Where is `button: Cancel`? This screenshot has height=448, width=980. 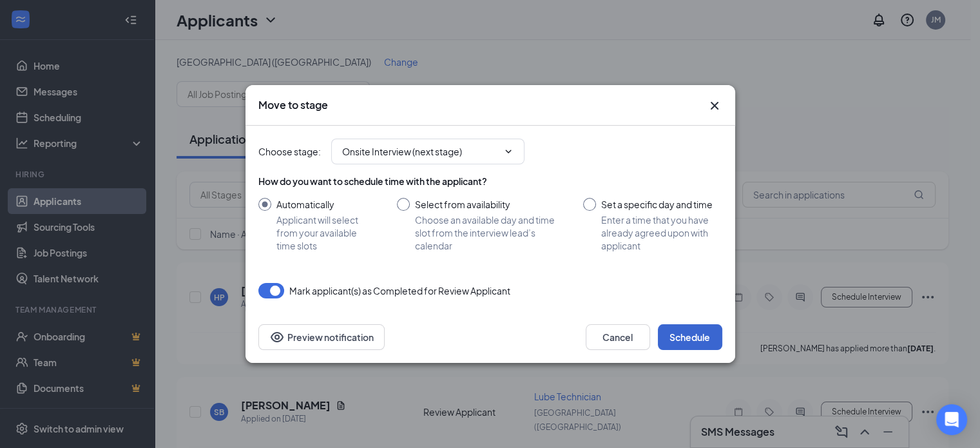 button: Cancel is located at coordinates (618, 337).